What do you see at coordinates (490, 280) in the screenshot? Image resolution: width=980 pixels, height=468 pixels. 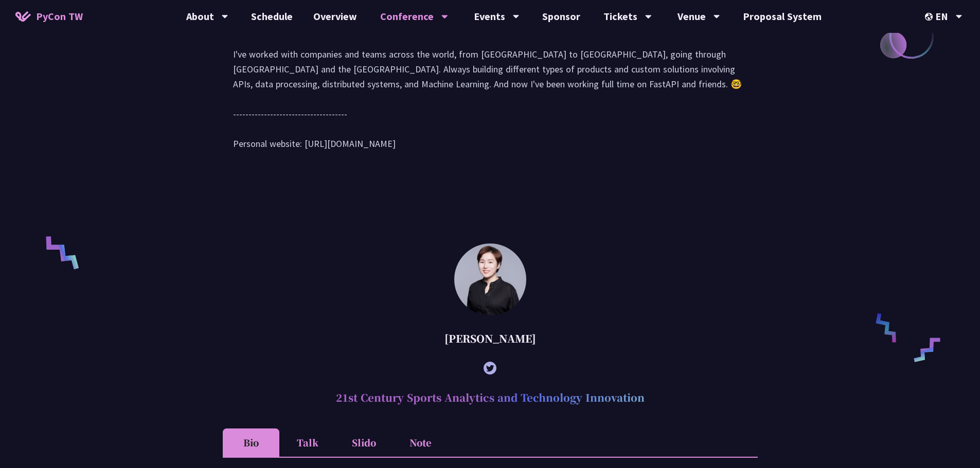 I see `img: Tica Lin` at bounding box center [490, 280].